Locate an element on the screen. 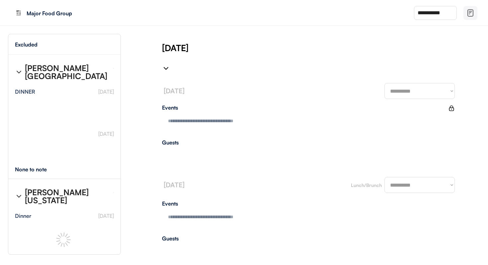  font: Lunch/Brunch is located at coordinates (366, 185).